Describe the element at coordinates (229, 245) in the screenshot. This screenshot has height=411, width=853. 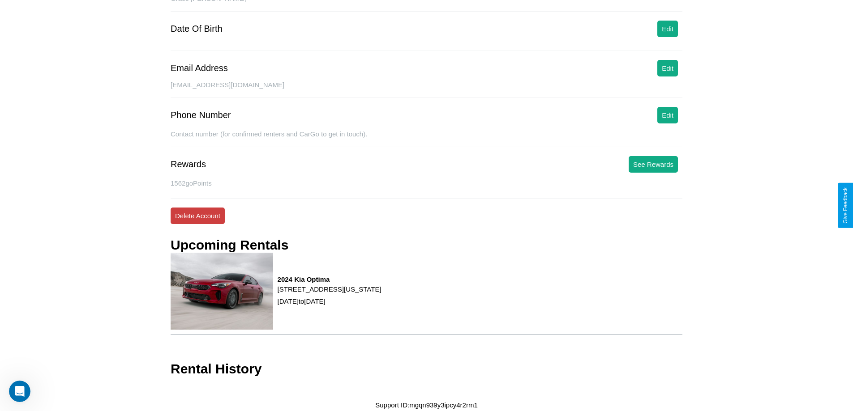
I see `h3: Upcoming Rentals` at that location.